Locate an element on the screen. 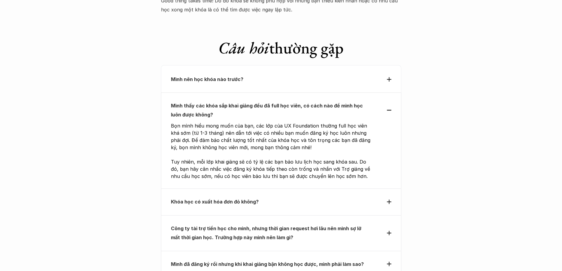 The image size is (562, 271). p: Tuy nhiên, mỗi lớp khai giảng sẽ có tỷ lệ các bạn bảo lưu lịch học sang khóa sau. Do đó, bạn hãy ... is located at coordinates (271, 169).